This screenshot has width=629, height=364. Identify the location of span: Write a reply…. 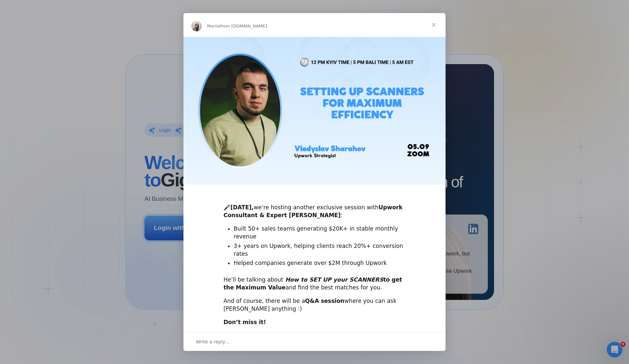
(213, 342).